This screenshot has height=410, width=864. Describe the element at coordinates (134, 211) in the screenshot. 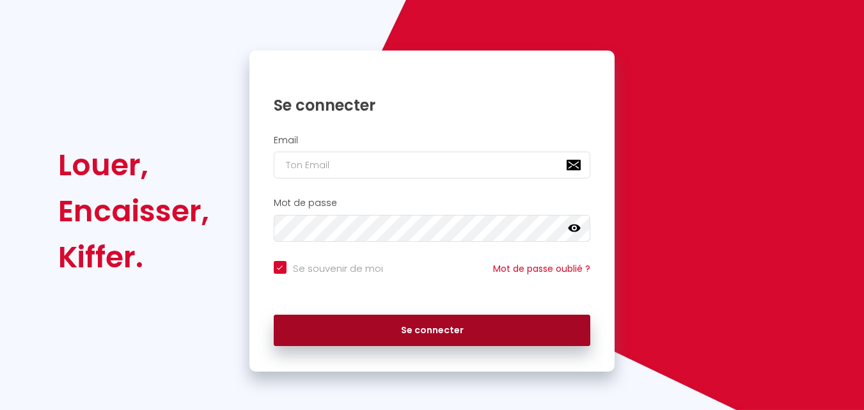

I see `div: Encaisser,` at that location.